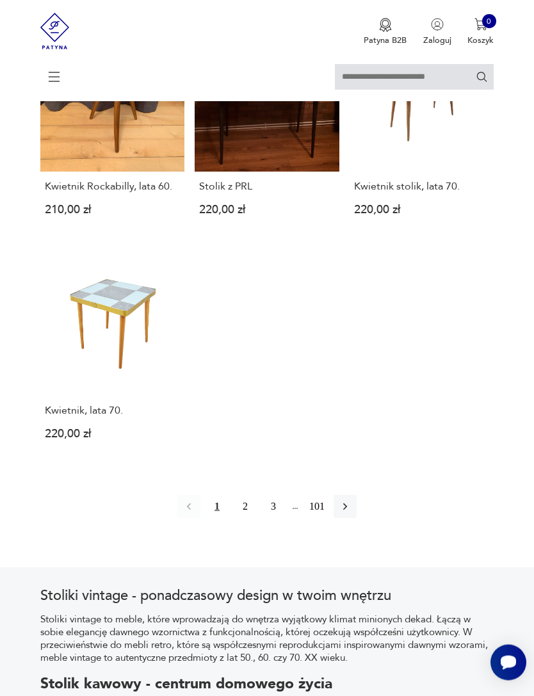 The image size is (534, 696). Describe the element at coordinates (217, 507) in the screenshot. I see `button: 1` at that location.